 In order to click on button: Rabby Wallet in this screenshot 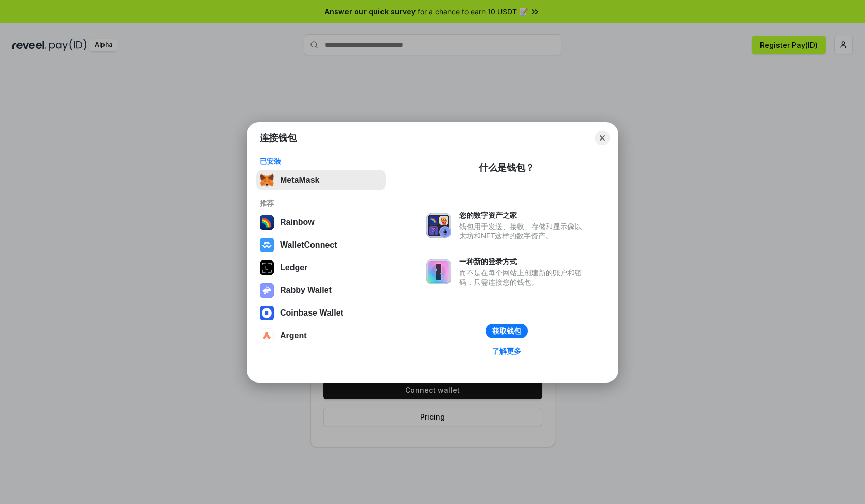, I will do `click(321, 290)`.